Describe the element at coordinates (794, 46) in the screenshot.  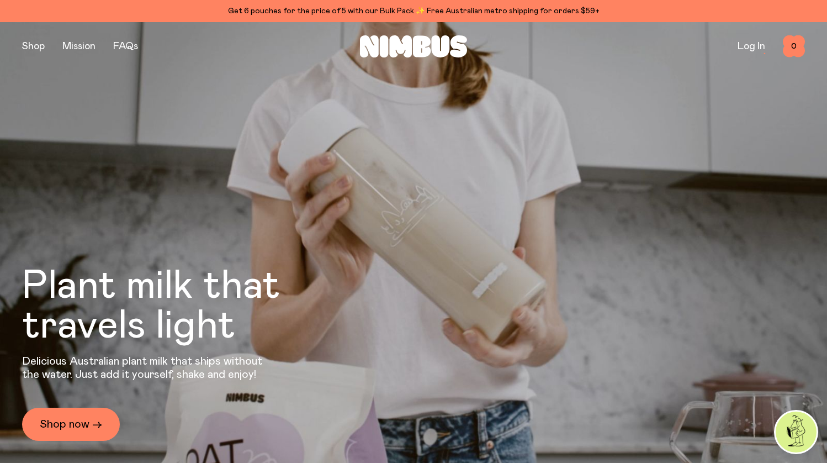
I see `button: 0` at that location.